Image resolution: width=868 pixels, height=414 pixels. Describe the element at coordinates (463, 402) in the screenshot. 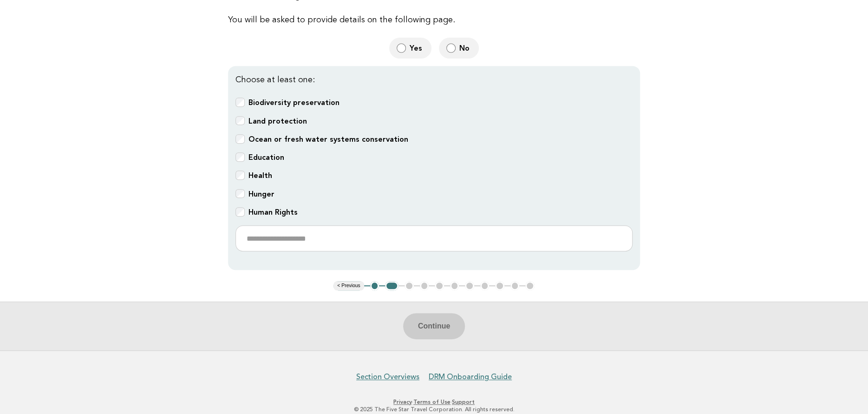

I see `a: Support` at that location.